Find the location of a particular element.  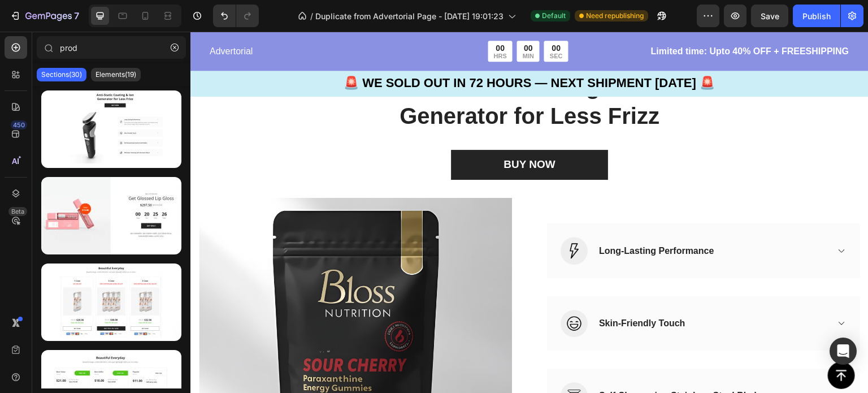

div: 450 is located at coordinates (18, 125).